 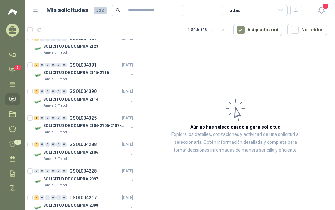 What do you see at coordinates (12, 12) in the screenshot?
I see `img: Logo peakr` at bounding box center [12, 12].